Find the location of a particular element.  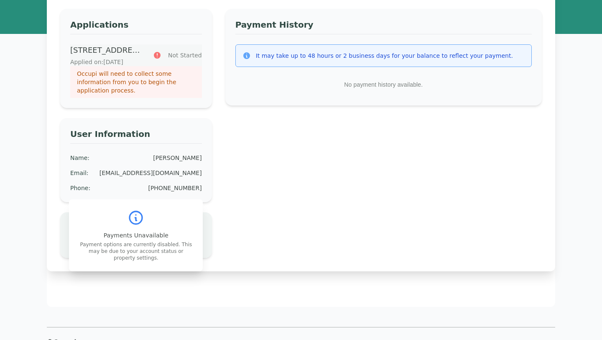

div: Name : is located at coordinates (80, 158).